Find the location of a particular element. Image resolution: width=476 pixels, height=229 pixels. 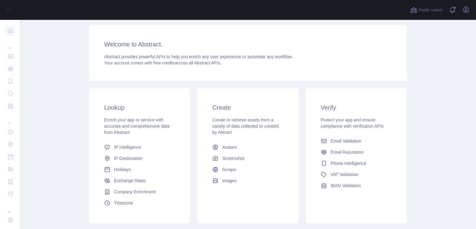

a: Screenshot is located at coordinates (247, 158).